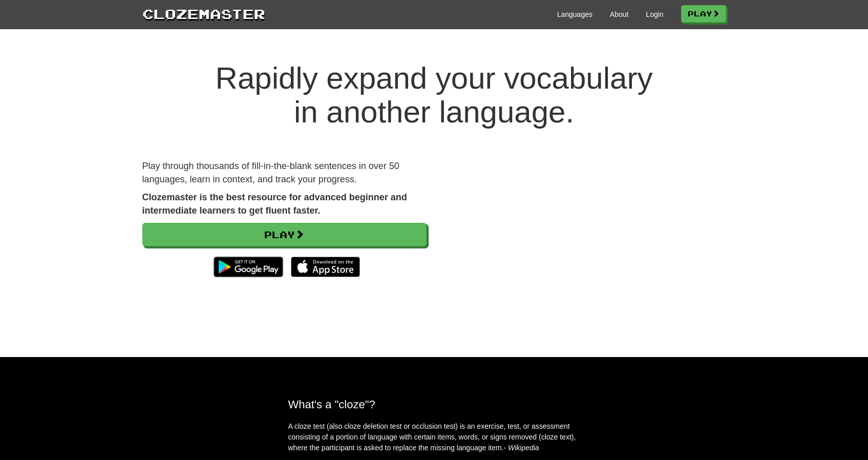 This screenshot has width=868, height=460. I want to click on a: Clozemaster, so click(204, 13).